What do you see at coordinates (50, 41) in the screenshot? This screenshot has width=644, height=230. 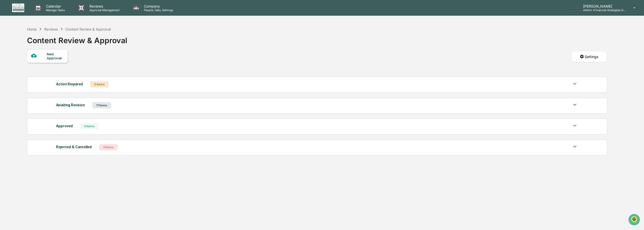 I see `div: Start new chat` at bounding box center [50, 41].